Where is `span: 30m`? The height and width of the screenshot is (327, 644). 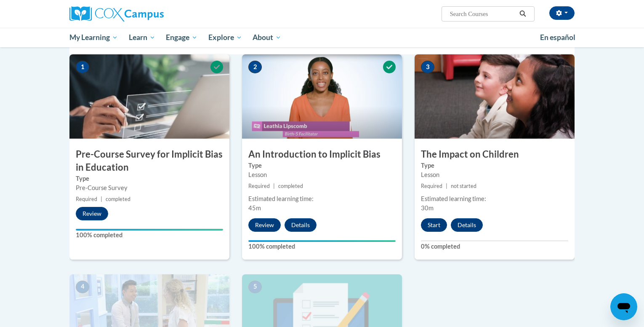
span: 30m is located at coordinates (427, 208).